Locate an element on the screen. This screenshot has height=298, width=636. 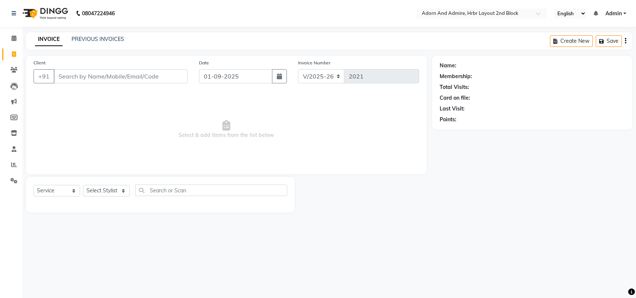
a: INVOICE is located at coordinates (49, 39).